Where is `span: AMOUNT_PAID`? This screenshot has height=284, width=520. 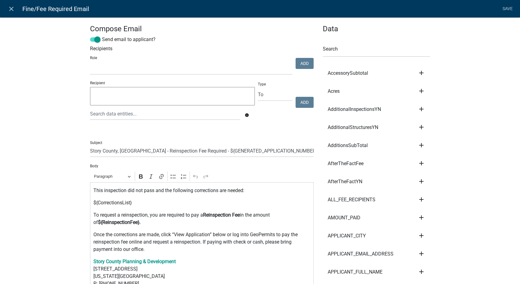 span: AMOUNT_PAID is located at coordinates (344, 218).